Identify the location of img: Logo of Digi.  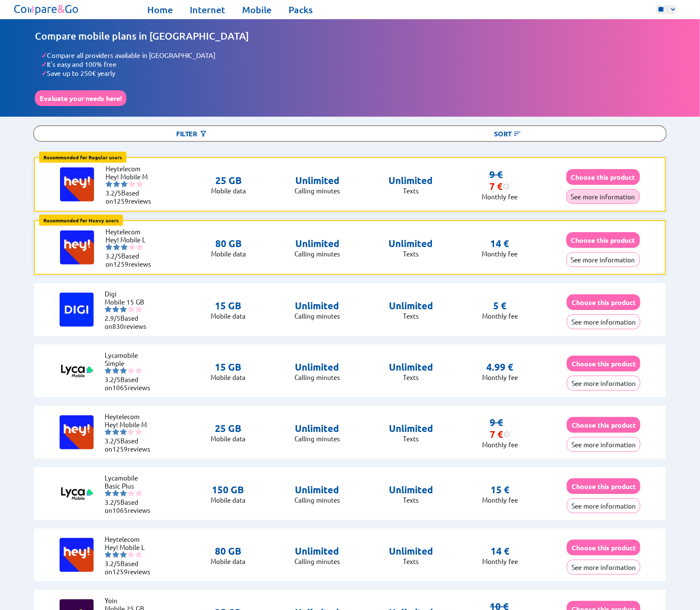
(77, 310).